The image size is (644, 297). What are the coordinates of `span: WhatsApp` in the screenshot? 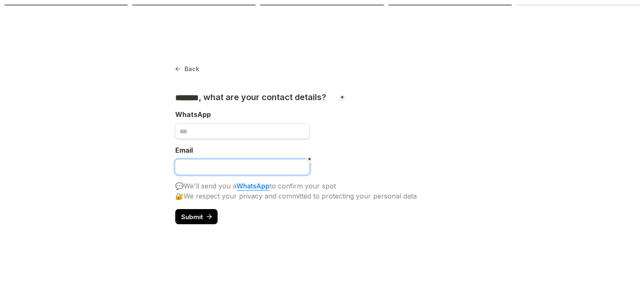 It's located at (193, 114).